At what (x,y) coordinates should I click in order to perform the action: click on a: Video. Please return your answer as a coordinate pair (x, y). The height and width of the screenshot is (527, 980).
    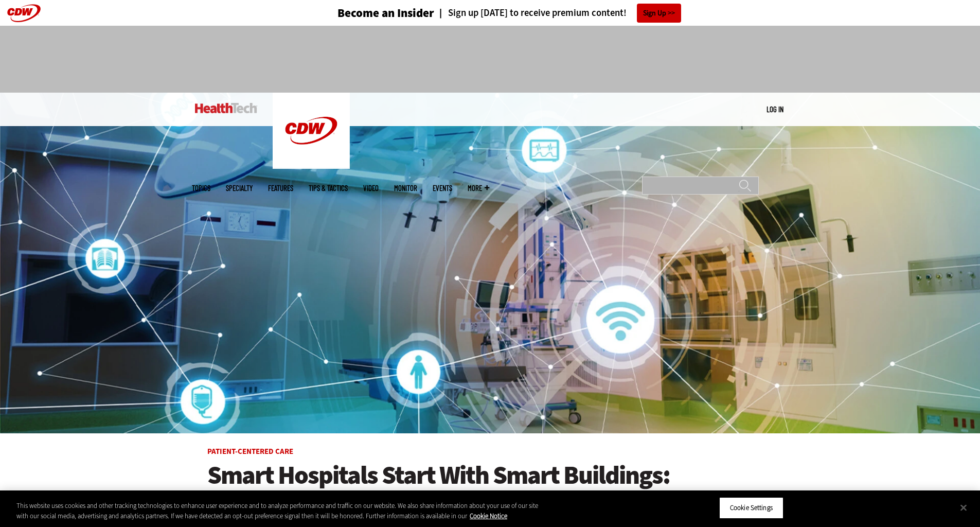
    Looking at the image, I should click on (371, 188).